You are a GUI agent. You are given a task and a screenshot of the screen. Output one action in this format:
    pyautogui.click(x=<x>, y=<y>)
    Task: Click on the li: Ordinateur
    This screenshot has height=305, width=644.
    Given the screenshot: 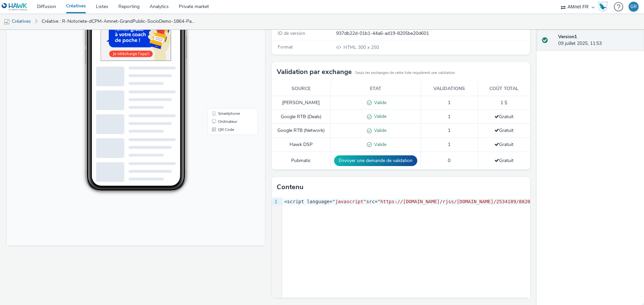 What is the action you would take?
    pyautogui.click(x=226, y=151)
    